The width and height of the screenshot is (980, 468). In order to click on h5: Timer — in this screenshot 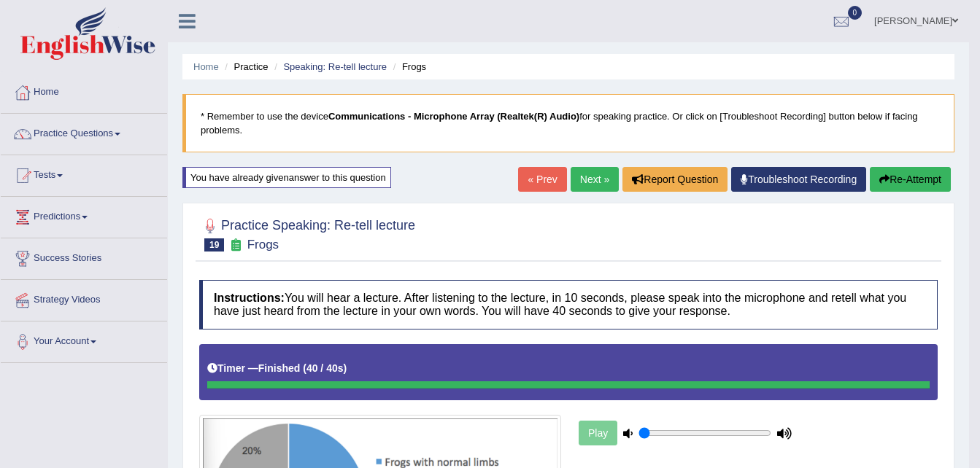, I will do `click(276, 369)`.